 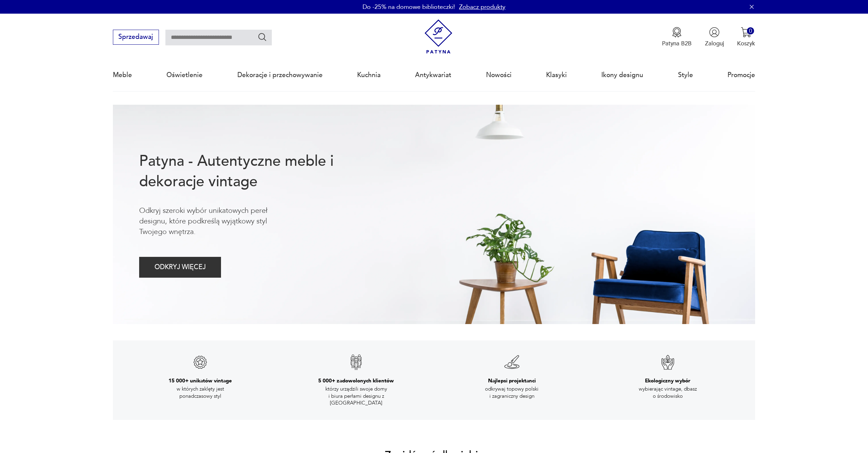 What do you see at coordinates (369, 75) in the screenshot?
I see `a: Kuchnia` at bounding box center [369, 75].